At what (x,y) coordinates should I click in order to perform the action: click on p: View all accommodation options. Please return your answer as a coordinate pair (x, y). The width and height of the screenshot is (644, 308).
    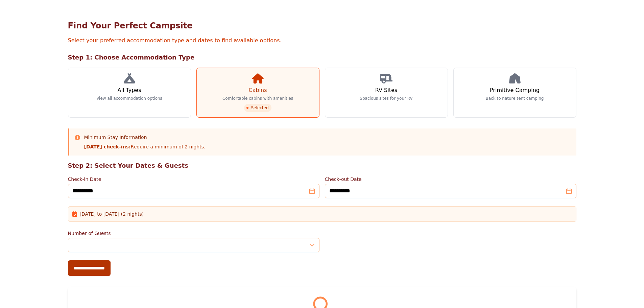
    Looking at the image, I should click on (129, 98).